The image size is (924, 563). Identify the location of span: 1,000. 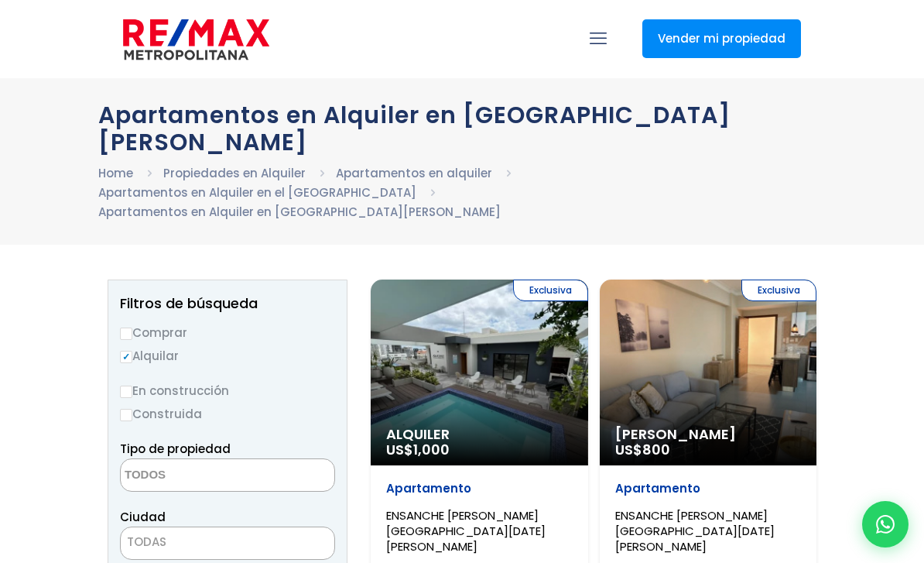
(431, 450).